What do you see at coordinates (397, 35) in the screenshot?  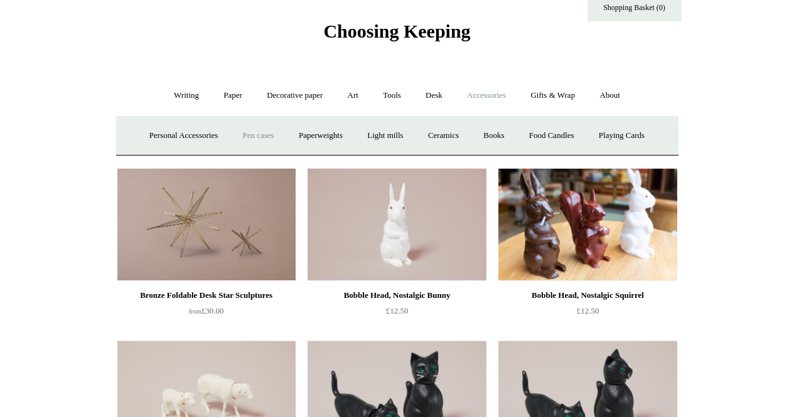 I see `a: Choosing Keeping` at bounding box center [397, 35].